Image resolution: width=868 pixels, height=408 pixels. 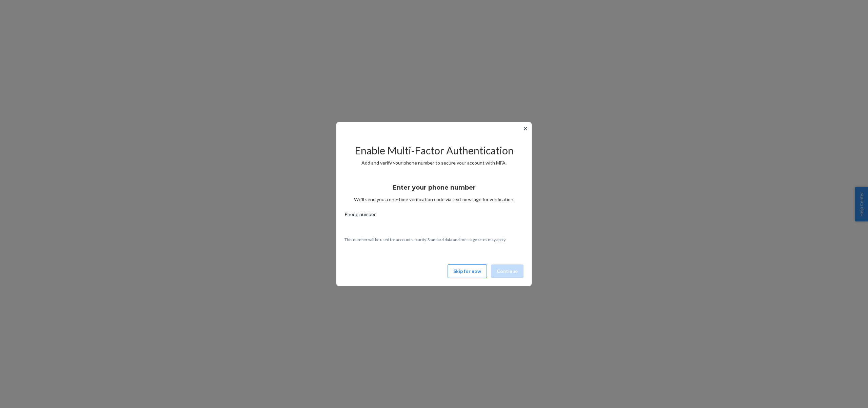 What do you see at coordinates (434, 163) in the screenshot?
I see `p: Add and verify your phone number to secure your account with MFA.` at bounding box center [434, 163].